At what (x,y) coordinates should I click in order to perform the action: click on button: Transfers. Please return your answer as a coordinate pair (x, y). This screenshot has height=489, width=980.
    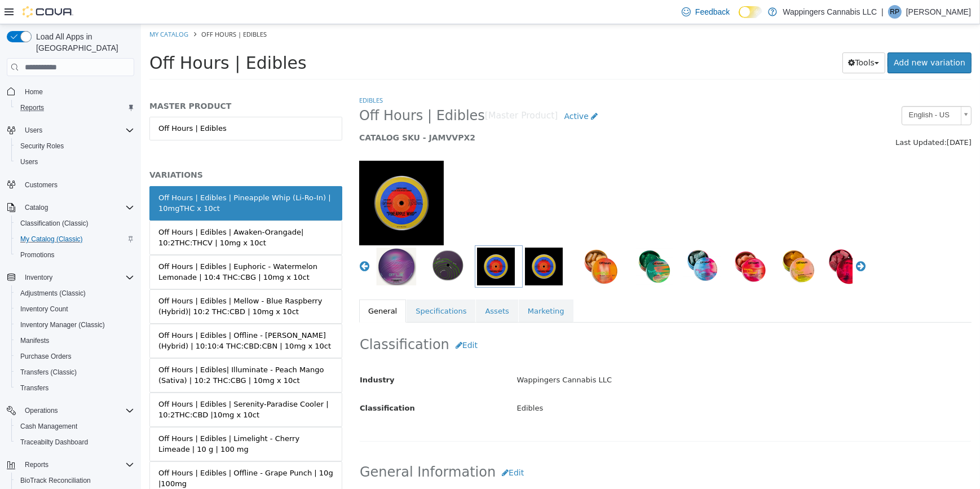
    Looking at the image, I should click on (75, 388).